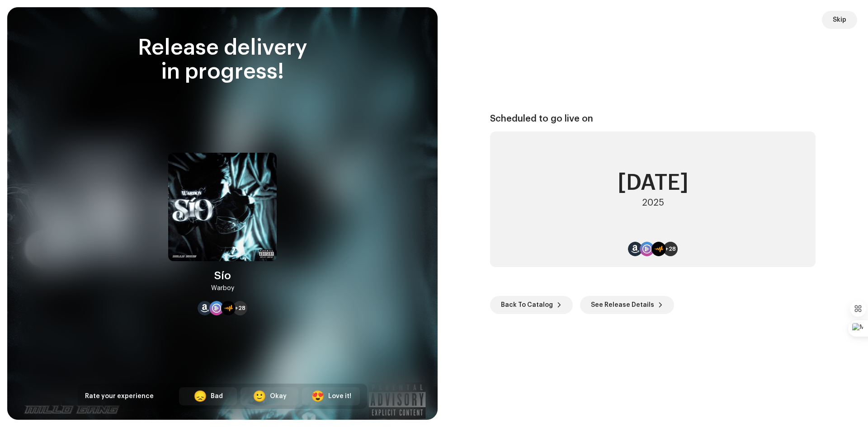 This screenshot has width=868, height=427. I want to click on span: See Release Details, so click(623, 305).